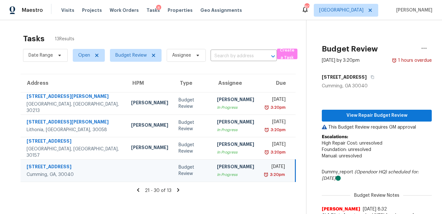 The height and width of the screenshot is (214, 442). Describe the element at coordinates (376, 196) in the screenshot. I see `span: Budget Review Notes` at that location.